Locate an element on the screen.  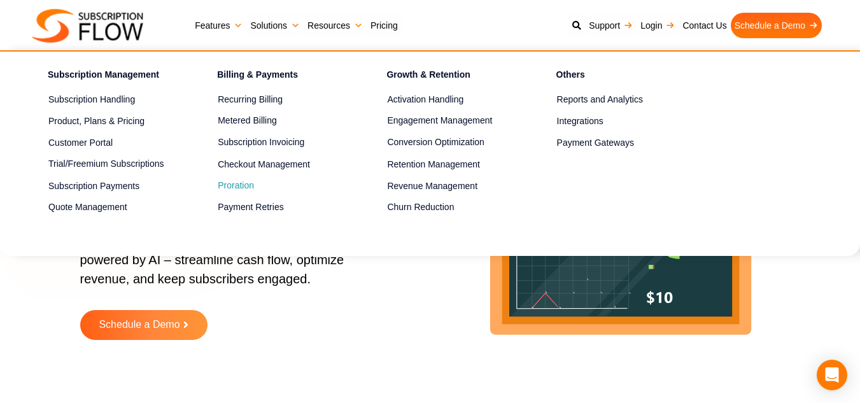
img: Subscriptionflow is located at coordinates (87, 25).